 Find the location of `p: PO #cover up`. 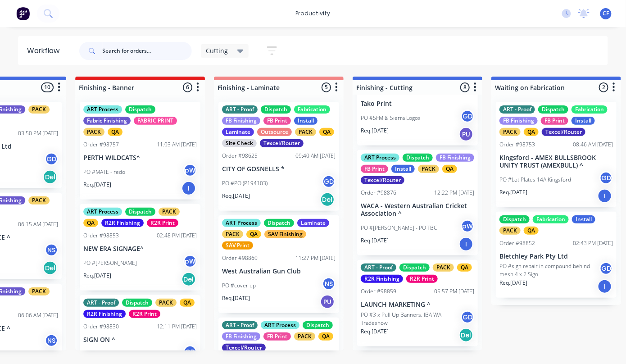

p: PO #cover up is located at coordinates (239, 285).